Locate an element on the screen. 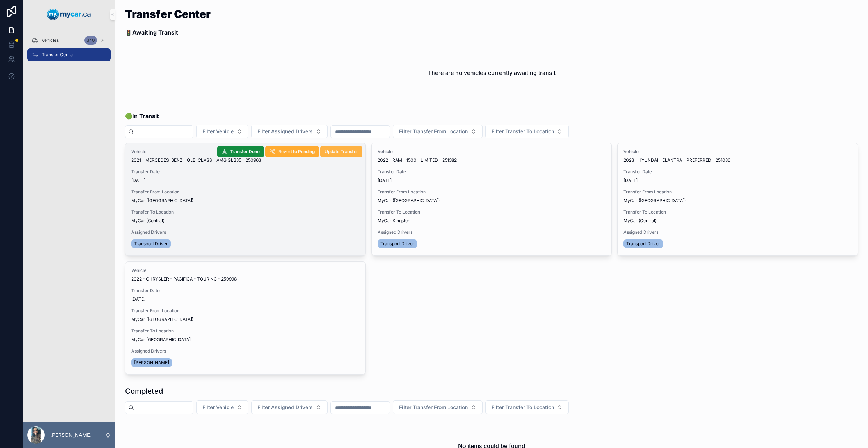 Image resolution: width=868 pixels, height=448 pixels. span: 2023 - HYUNDAI - ELANTRA - PREFERRED - 251086 is located at coordinates (677, 160).